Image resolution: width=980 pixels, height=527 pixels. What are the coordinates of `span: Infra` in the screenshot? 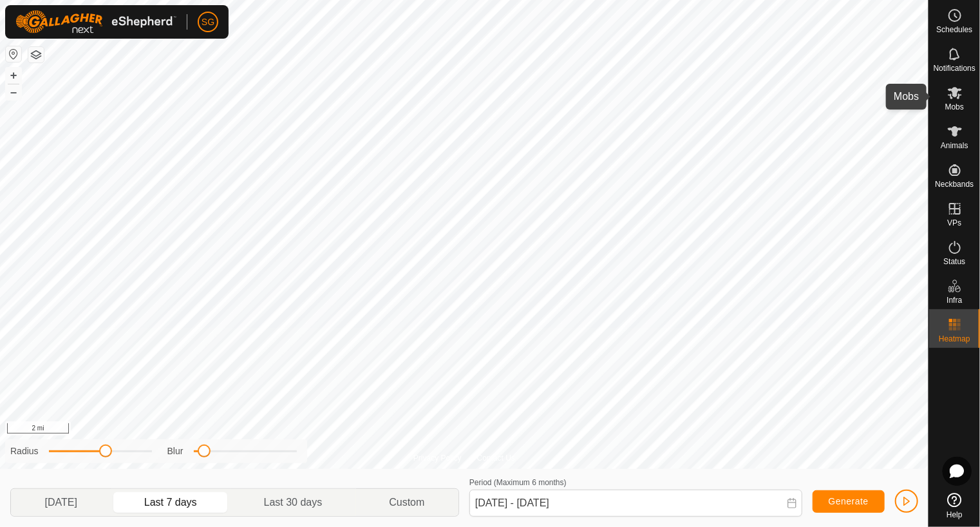 It's located at (954, 300).